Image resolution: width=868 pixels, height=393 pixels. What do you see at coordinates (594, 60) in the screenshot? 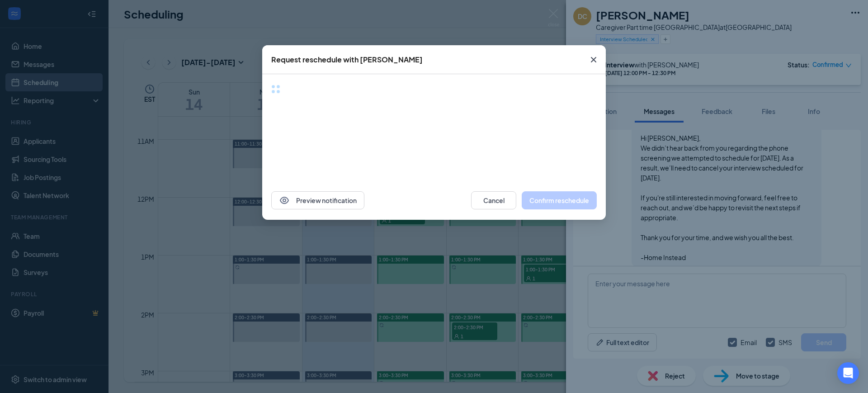
I see `svg: Cross` at bounding box center [594, 60].